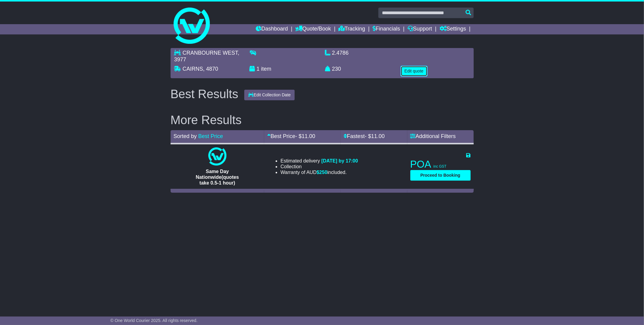  I want to click on span: 250, so click(323, 172).